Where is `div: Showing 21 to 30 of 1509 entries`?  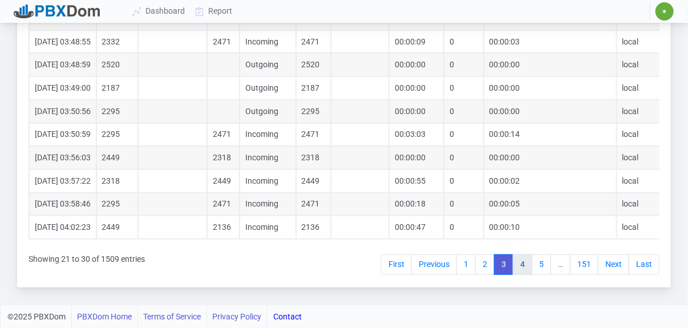
div: Showing 21 to 30 of 1509 entries is located at coordinates (87, 261).